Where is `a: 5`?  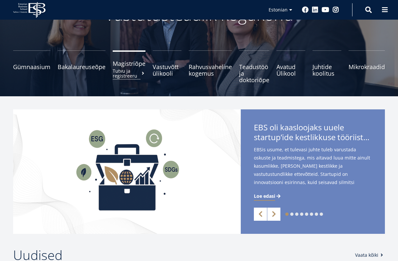 a: 5 is located at coordinates (307, 214).